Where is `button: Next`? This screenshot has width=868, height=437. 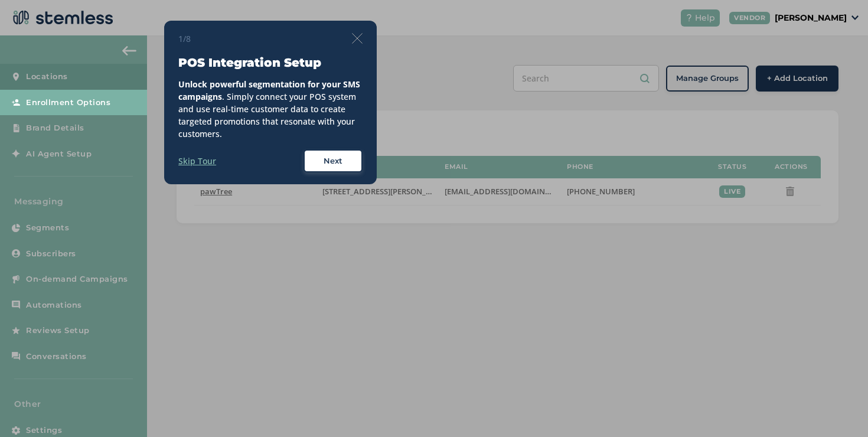 button: Next is located at coordinates (333, 161).